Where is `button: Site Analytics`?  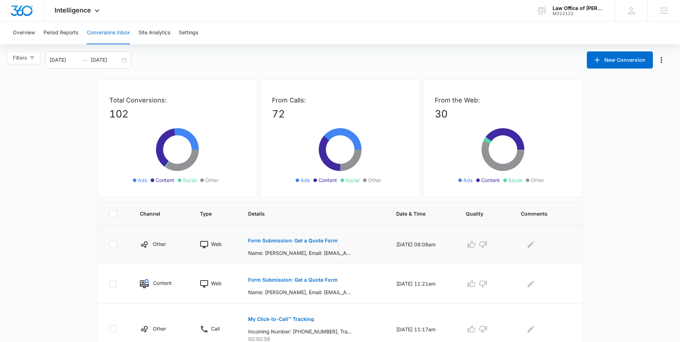 button: Site Analytics is located at coordinates (154, 33).